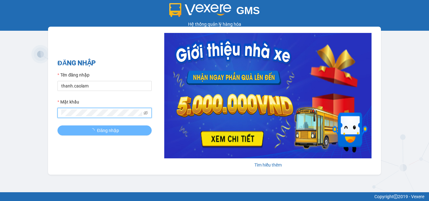  I want to click on img: banner-0, so click(268, 96).